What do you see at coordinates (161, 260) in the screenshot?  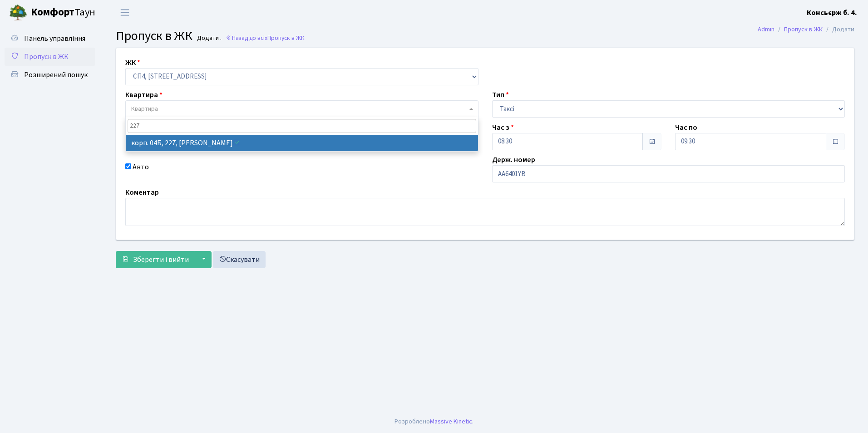 I see `span: Зберегти і вийти` at bounding box center [161, 260].